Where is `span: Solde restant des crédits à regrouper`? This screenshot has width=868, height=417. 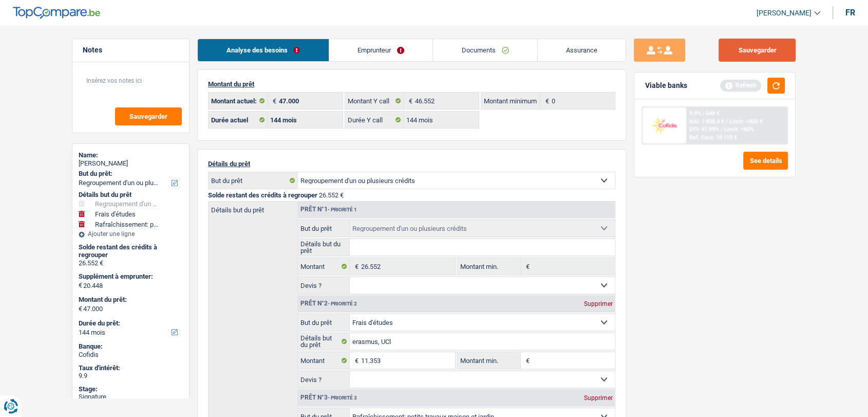 span: Solde restant des crédits à regrouper is located at coordinates (263, 195).